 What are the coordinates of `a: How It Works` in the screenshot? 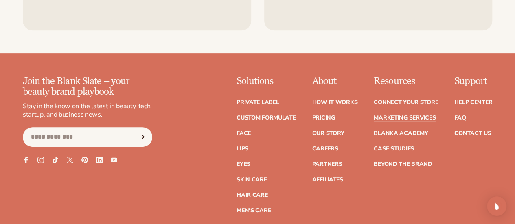 It's located at (334, 103).